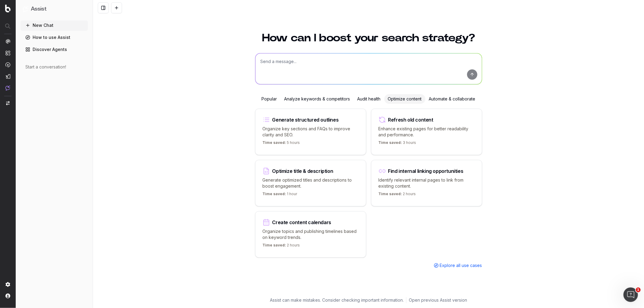  I want to click on div: Automate & collaborate, so click(453, 99).